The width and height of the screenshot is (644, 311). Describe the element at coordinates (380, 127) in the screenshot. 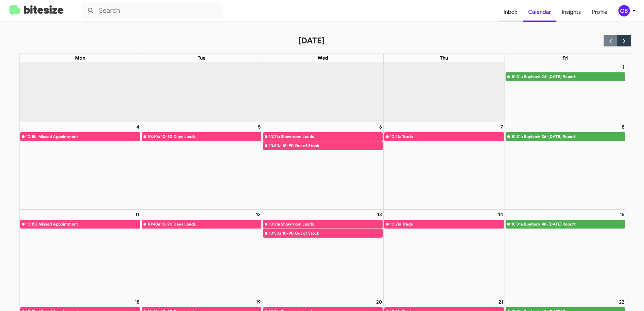

I see `a: August 6, 2025` at that location.